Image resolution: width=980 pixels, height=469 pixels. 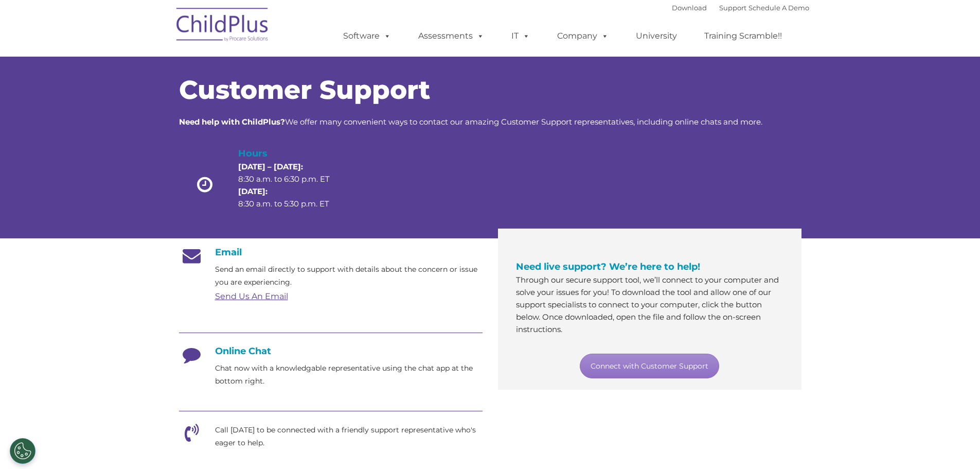 What do you see at coordinates (583, 36) in the screenshot?
I see `a: Company` at bounding box center [583, 36].